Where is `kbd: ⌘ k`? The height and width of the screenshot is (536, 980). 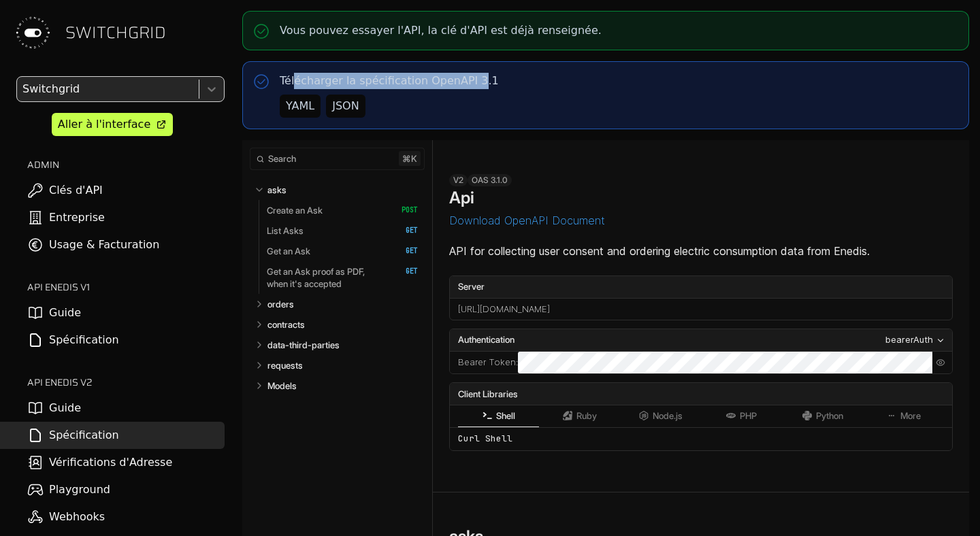 kbd: ⌘ k is located at coordinates (410, 158).